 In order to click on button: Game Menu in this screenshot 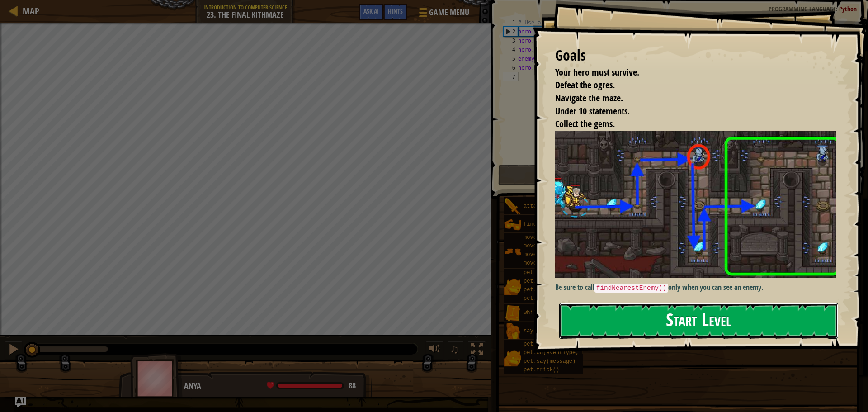, I will do `click(443, 14)`.